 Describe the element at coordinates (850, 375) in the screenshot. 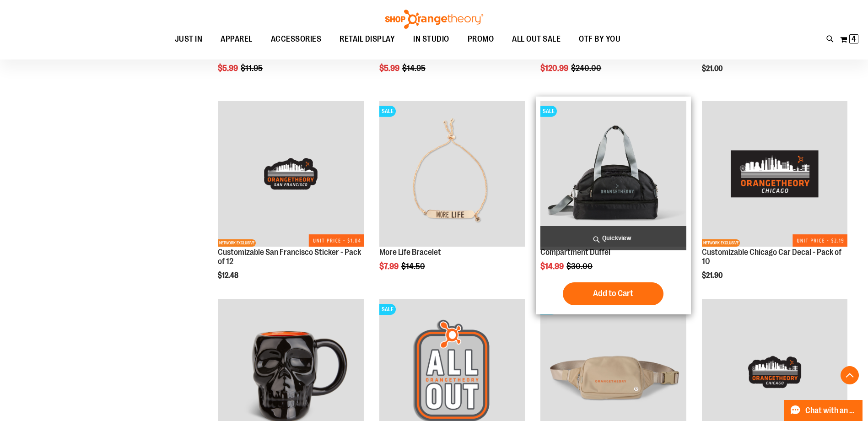

I see `button: Back To Top` at that location.